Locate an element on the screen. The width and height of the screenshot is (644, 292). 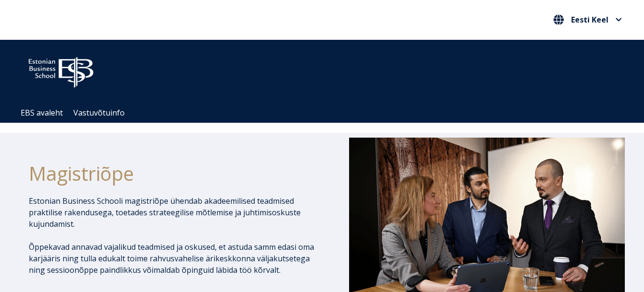
span: Eesti Keel is located at coordinates (590, 20).